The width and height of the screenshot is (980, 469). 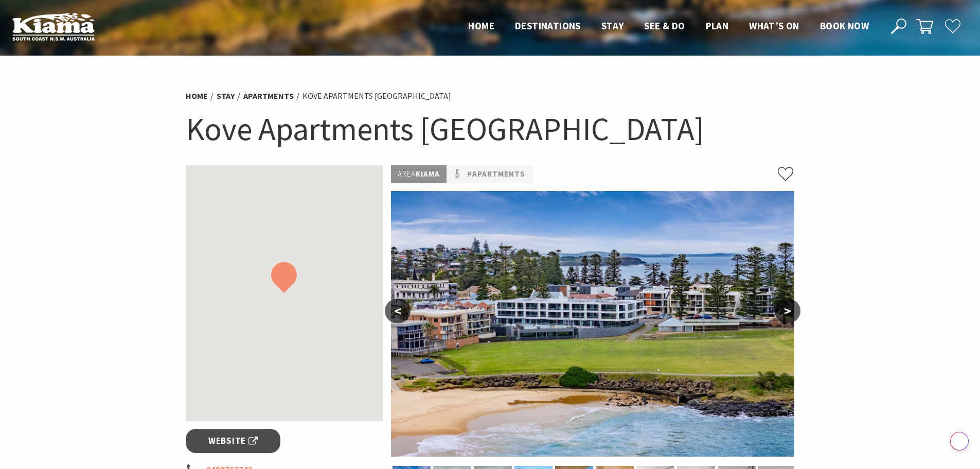 I want to click on nav: Main Menu, so click(x=668, y=26).